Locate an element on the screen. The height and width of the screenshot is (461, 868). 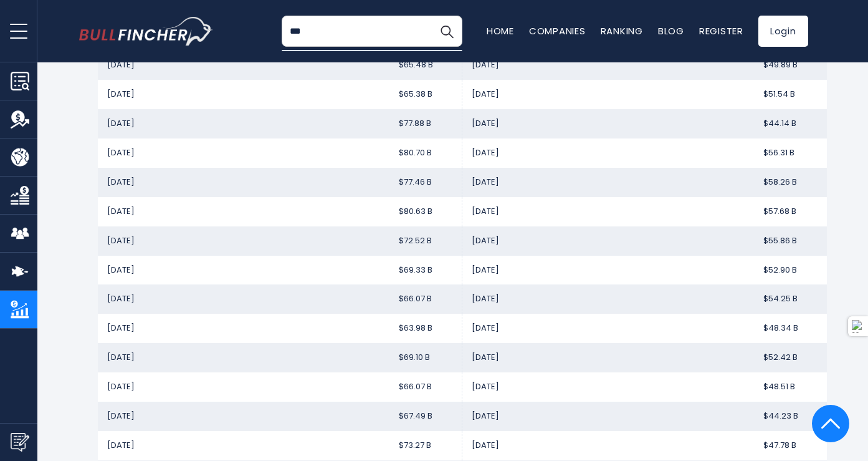
td: $49.89 B is located at coordinates (790, 65).